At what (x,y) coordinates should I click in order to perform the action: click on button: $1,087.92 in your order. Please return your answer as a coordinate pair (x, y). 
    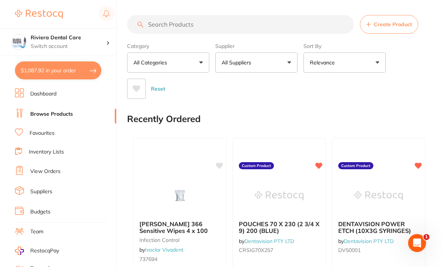
    Looking at the image, I should click on (58, 70).